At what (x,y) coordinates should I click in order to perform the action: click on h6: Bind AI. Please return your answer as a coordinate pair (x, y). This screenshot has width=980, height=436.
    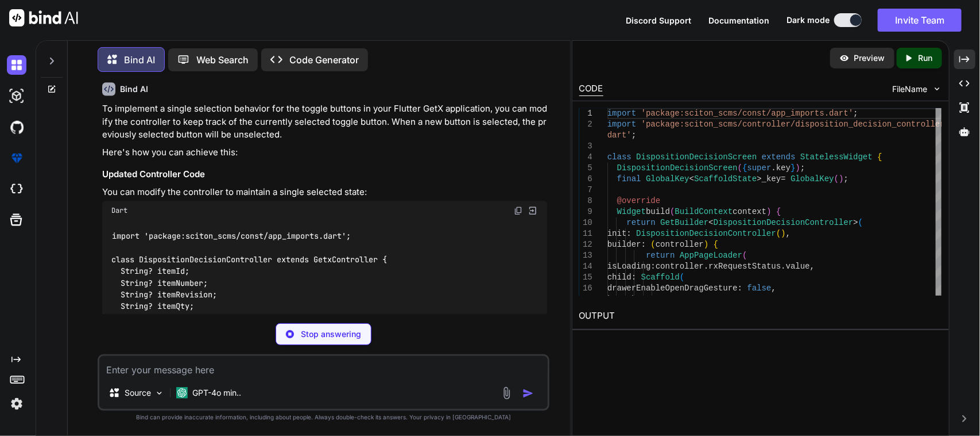
    Looking at the image, I should click on (134, 89).